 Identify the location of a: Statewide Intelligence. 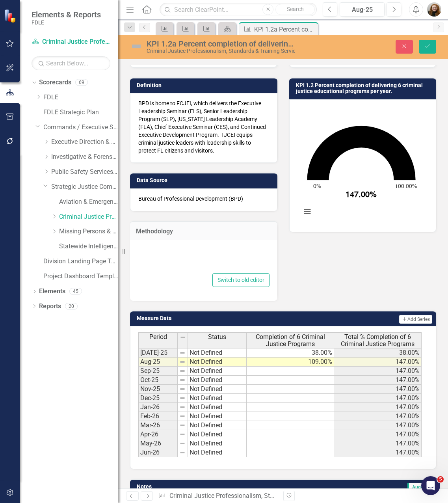
(88, 246).